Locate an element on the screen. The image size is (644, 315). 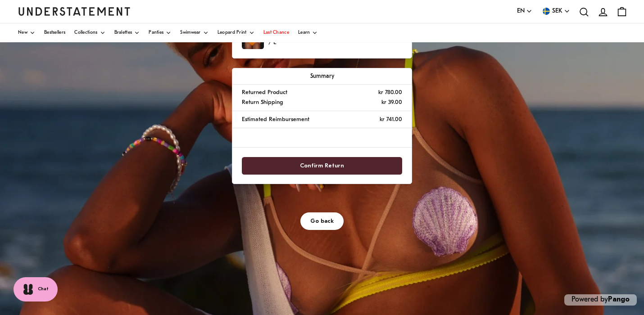
a: Bestsellers is located at coordinates (54, 33).